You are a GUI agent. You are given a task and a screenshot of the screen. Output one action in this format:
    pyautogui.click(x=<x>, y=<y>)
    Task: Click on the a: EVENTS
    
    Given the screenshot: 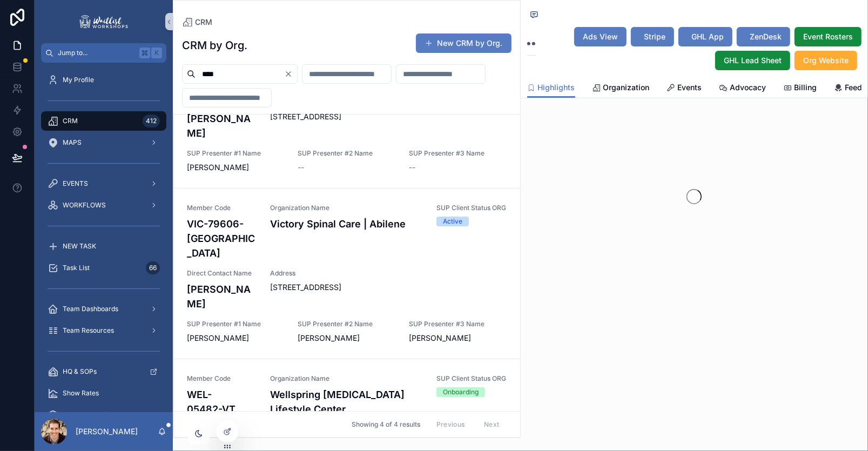 What is the action you would take?
    pyautogui.click(x=104, y=184)
    